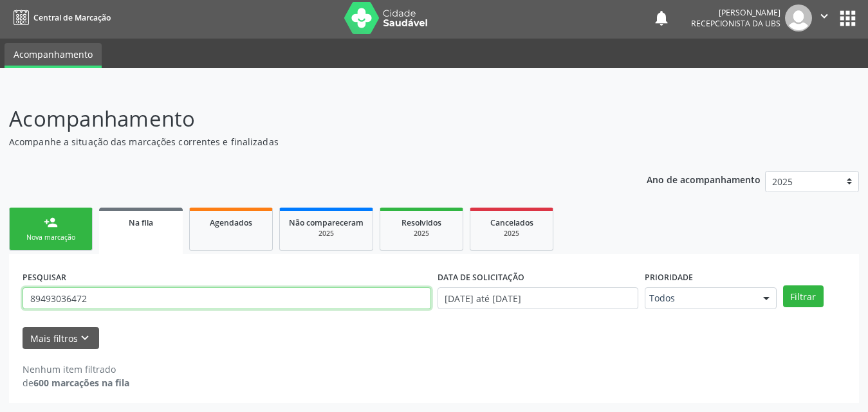 This screenshot has width=868, height=412. I want to click on button: apps, so click(848, 18).